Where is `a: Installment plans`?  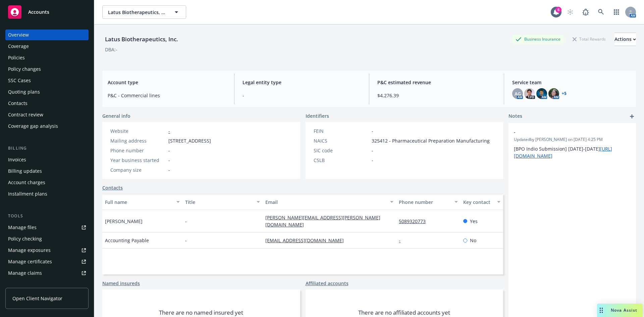 a: Installment plans is located at coordinates (47, 194).